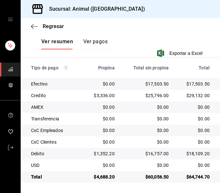 The height and width of the screenshot is (193, 220). What do you see at coordinates (54, 96) in the screenshot?
I see `div: Credito` at bounding box center [54, 96].